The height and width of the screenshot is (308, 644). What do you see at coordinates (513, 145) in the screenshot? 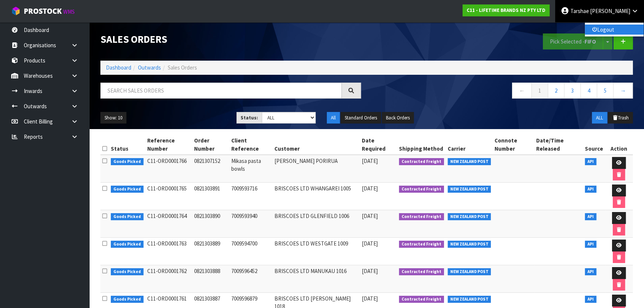
I see `th: Connote Number` at bounding box center [513, 145].